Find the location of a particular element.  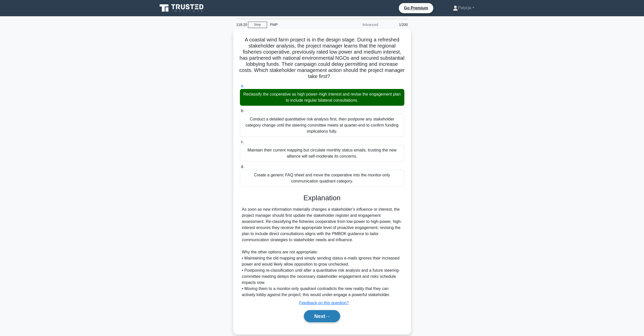

div: Reclassify the cooperative as high power–high interest and revise the engagement plan to include ... is located at coordinates (322, 98).